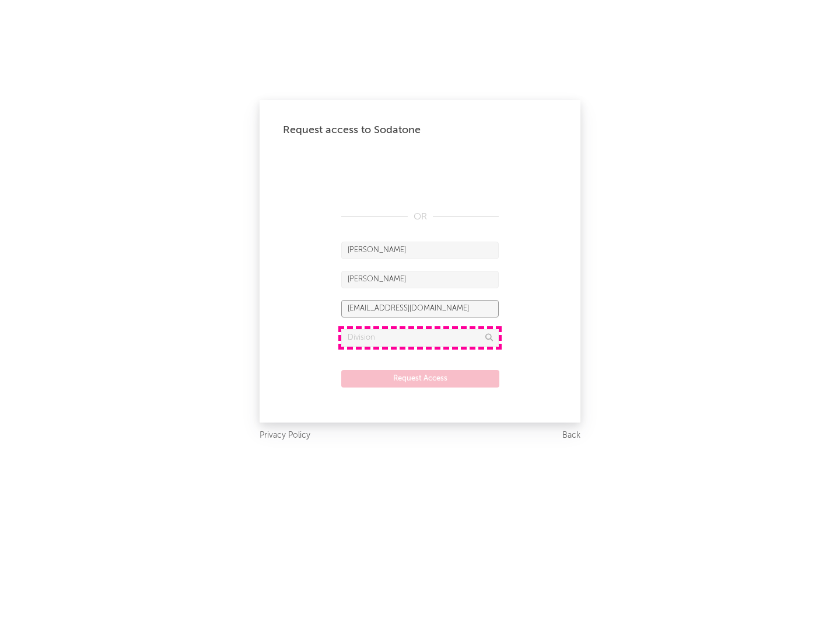 This screenshot has height=642, width=840. Describe the element at coordinates (420, 130) in the screenshot. I see `div: Request access to Sodatone` at that location.